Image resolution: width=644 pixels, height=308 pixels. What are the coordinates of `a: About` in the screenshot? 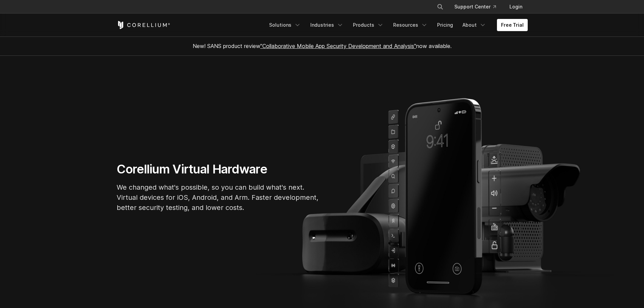 It's located at (474, 25).